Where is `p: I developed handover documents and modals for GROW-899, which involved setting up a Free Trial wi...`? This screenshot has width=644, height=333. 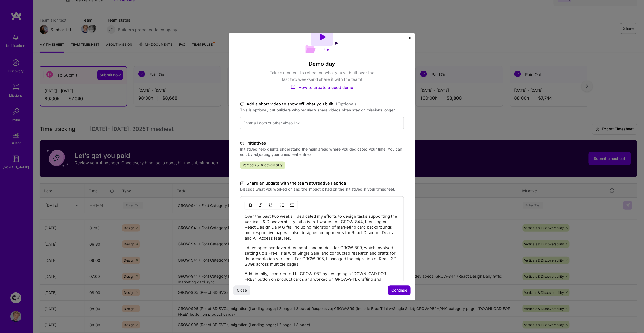
p: I developed handover documents and modals for GROW-899, which involved setting up a Free Trial wi... is located at coordinates (322, 256).